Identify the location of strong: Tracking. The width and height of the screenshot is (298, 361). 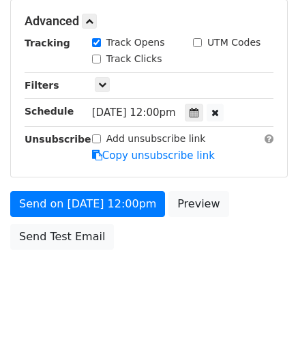
(47, 43).